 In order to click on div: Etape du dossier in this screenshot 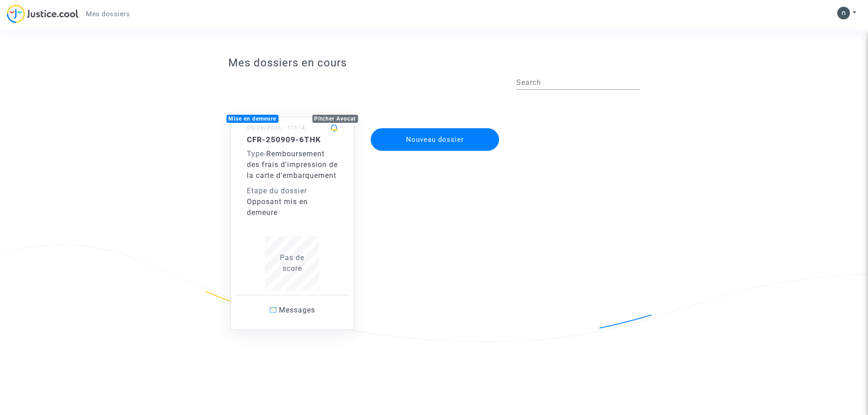, I will do `click(292, 191)`.